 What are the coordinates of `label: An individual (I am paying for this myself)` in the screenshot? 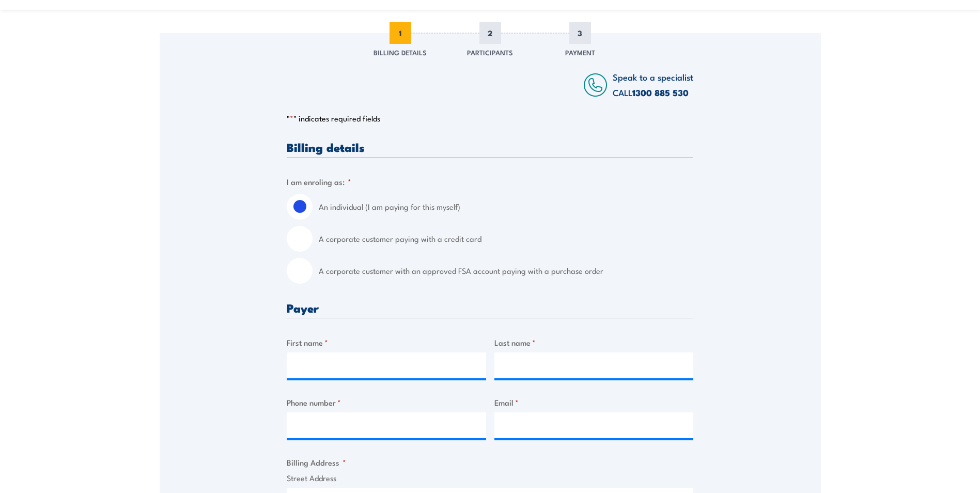 It's located at (506, 207).